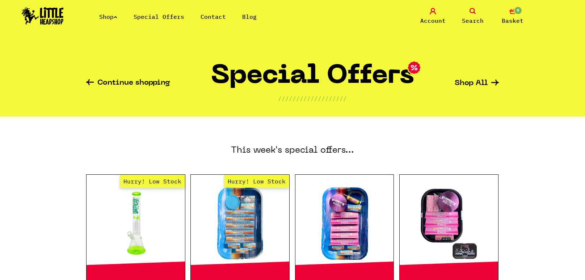 The height and width of the screenshot is (280, 585). Describe the element at coordinates (513, 21) in the screenshot. I see `span: Basket` at that location.